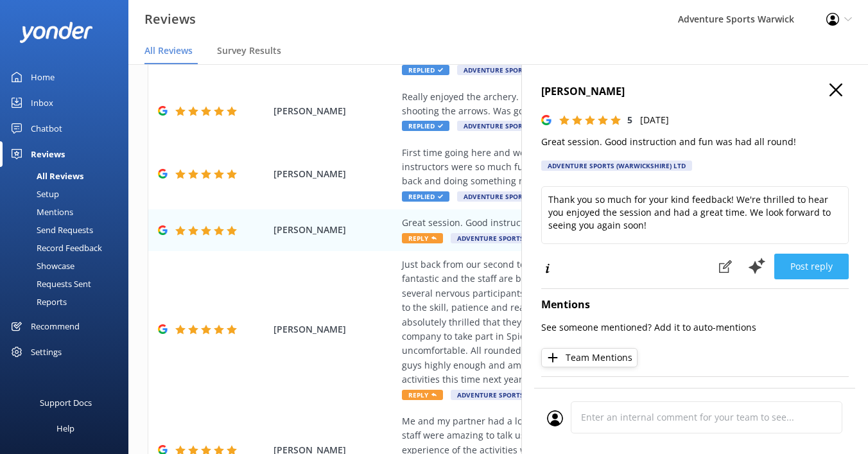 This screenshot has height=454, width=868. What do you see at coordinates (68, 248) in the screenshot?
I see `a: Record Feedback` at bounding box center [68, 248].